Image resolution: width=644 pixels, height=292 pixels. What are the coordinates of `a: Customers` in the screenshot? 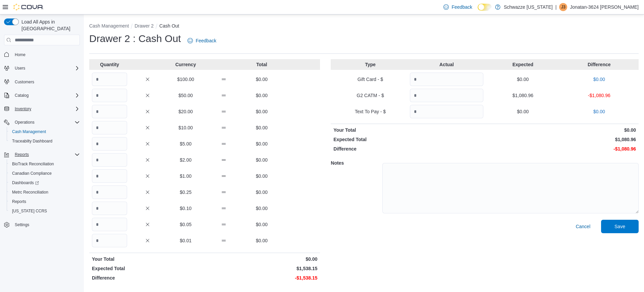 It's located at (24, 82).